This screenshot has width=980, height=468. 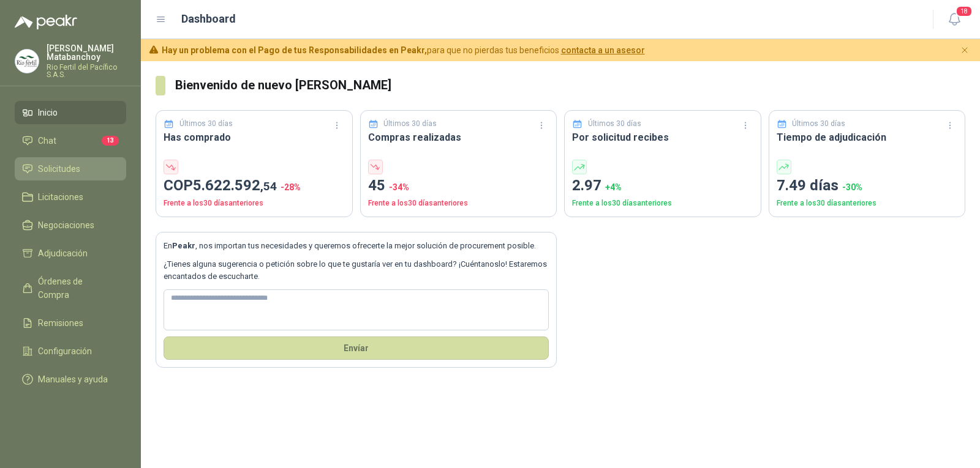 I want to click on img: Logo peakr, so click(x=46, y=22).